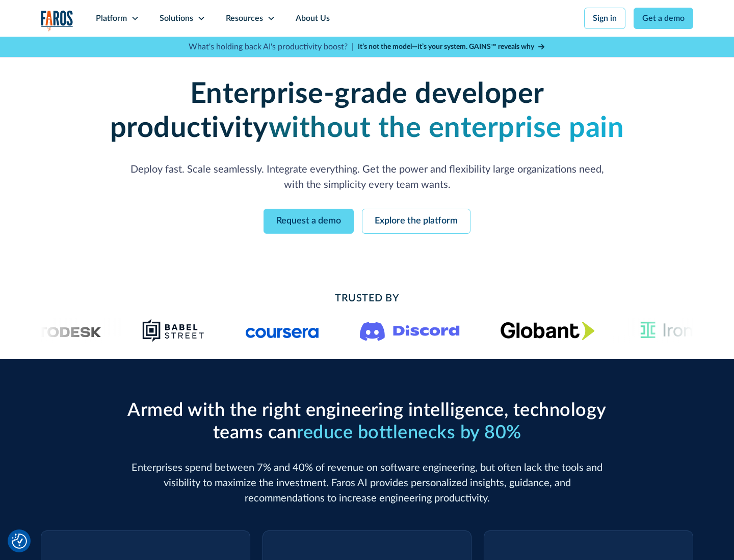 The image size is (734, 560). Describe the element at coordinates (367, 178) in the screenshot. I see `p: Deploy fast. Scale seamlessly. Integrate everything. Get the power and flexibility large organiza...` at that location.